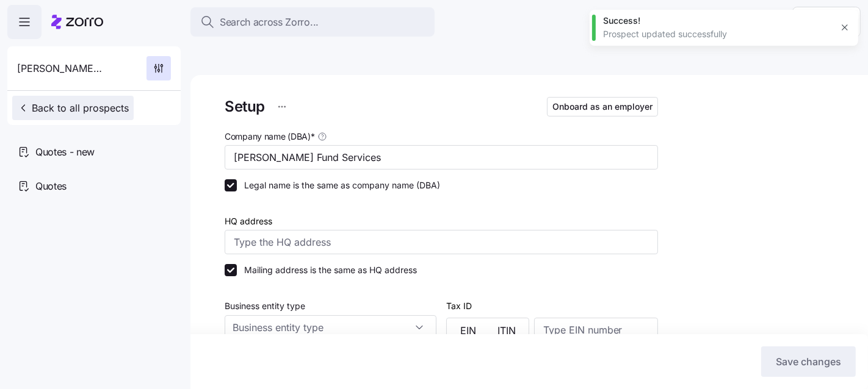  Describe the element at coordinates (338, 185) in the screenshot. I see `label: Legal name is the same as company name (DBA)` at that location.